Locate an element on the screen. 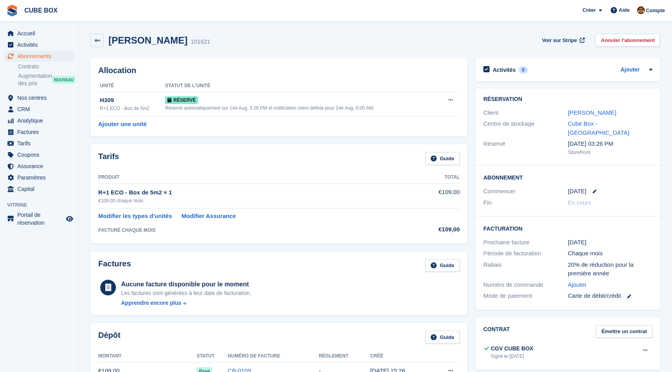 Image resolution: width=672 pixels, height=372 pixels. th: Produit is located at coordinates (255, 178).